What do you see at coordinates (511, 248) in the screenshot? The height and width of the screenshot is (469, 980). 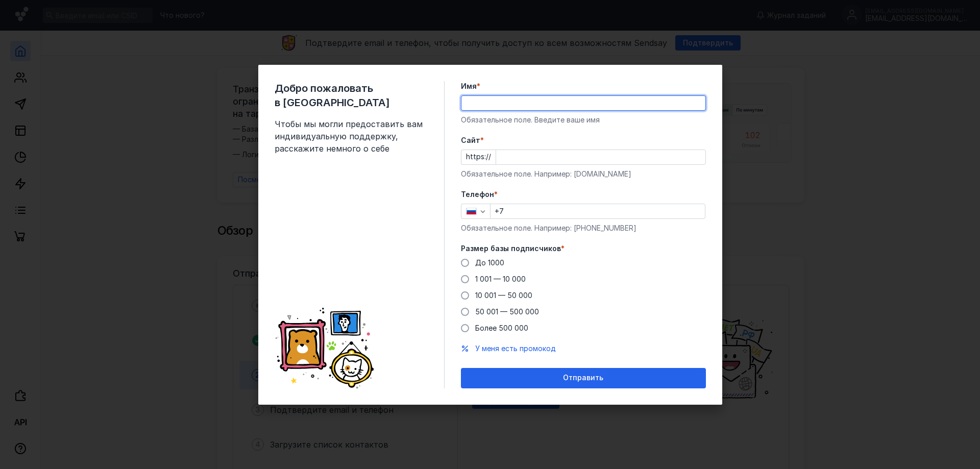 I see `span: Размер базы подписчиков` at bounding box center [511, 248].